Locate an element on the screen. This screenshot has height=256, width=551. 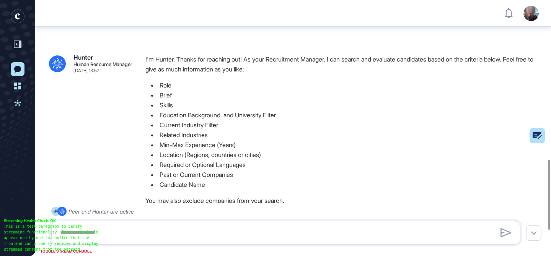
img: user-avatar is located at coordinates (531, 13).